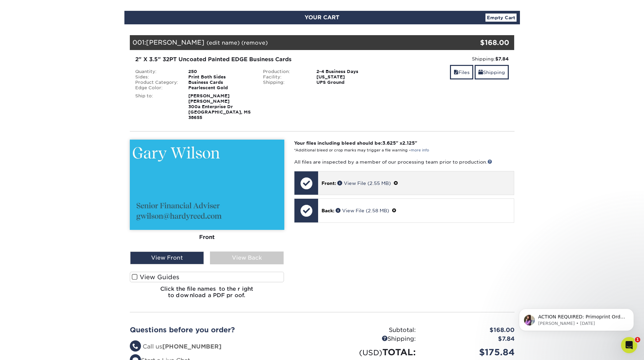 The width and height of the screenshot is (644, 360). Describe the element at coordinates (361, 150) in the screenshot. I see `small: *Additional bleed or crop marks may trigger a file warning –` at that location.